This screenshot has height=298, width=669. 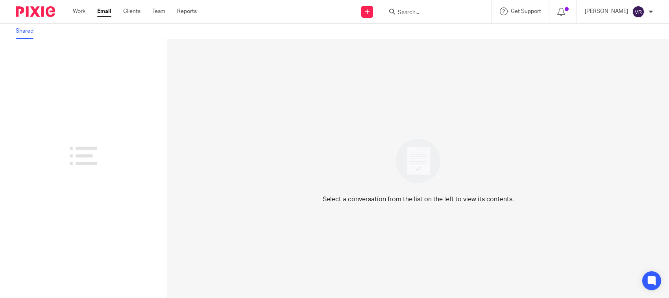 I want to click on a: Clients, so click(x=132, y=11).